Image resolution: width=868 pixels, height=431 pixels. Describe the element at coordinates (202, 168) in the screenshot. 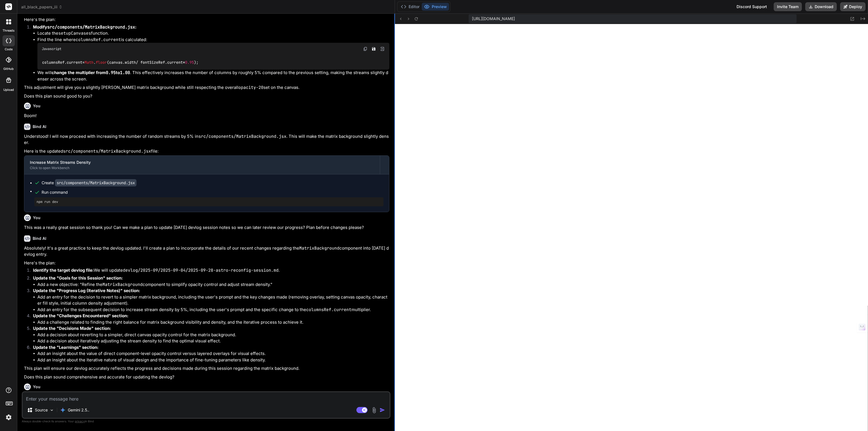

I see `div: Click to open Workbench` at that location.